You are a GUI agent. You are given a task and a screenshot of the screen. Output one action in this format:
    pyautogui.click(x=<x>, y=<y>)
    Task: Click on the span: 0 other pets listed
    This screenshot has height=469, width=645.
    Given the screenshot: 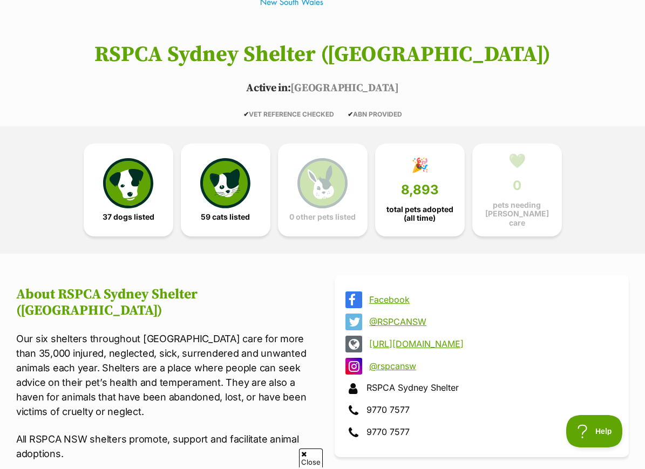 What is the action you would take?
    pyautogui.click(x=322, y=217)
    